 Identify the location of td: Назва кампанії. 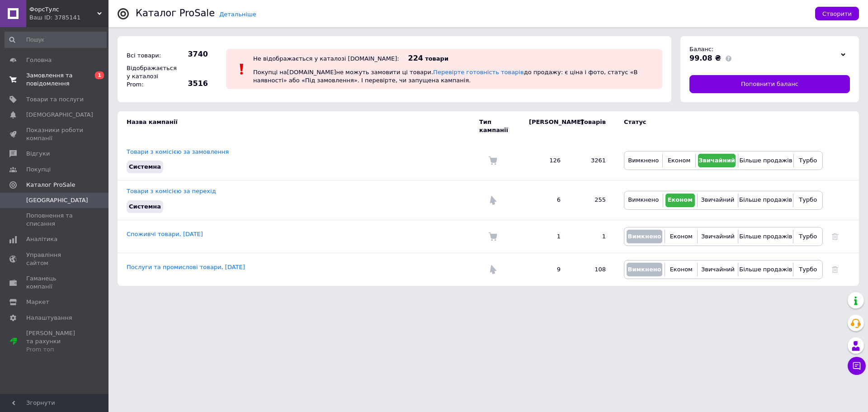
(298, 126).